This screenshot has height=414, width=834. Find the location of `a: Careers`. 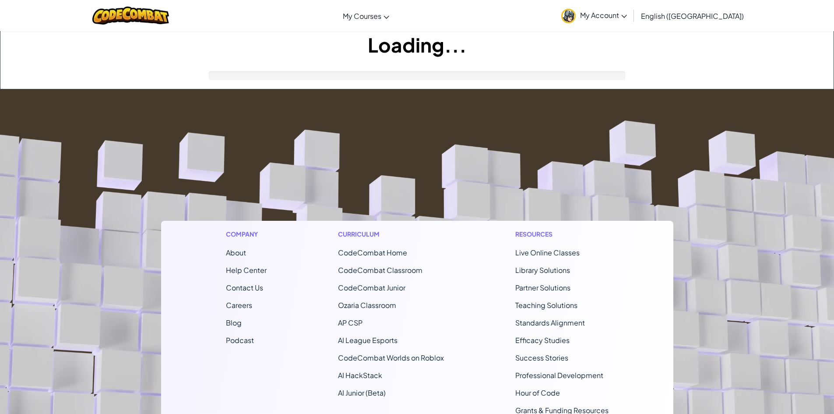

a: Careers is located at coordinates (239, 305).